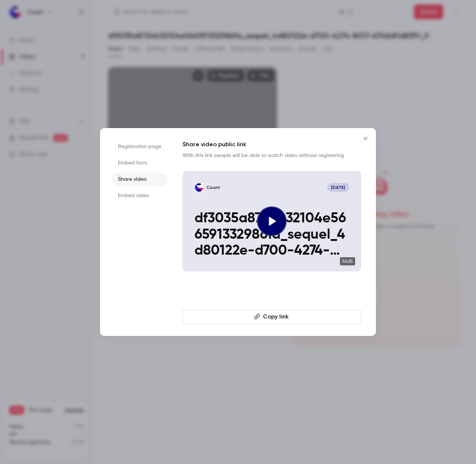 The width and height of the screenshot is (476, 464). I want to click on button: Copy link, so click(272, 316).